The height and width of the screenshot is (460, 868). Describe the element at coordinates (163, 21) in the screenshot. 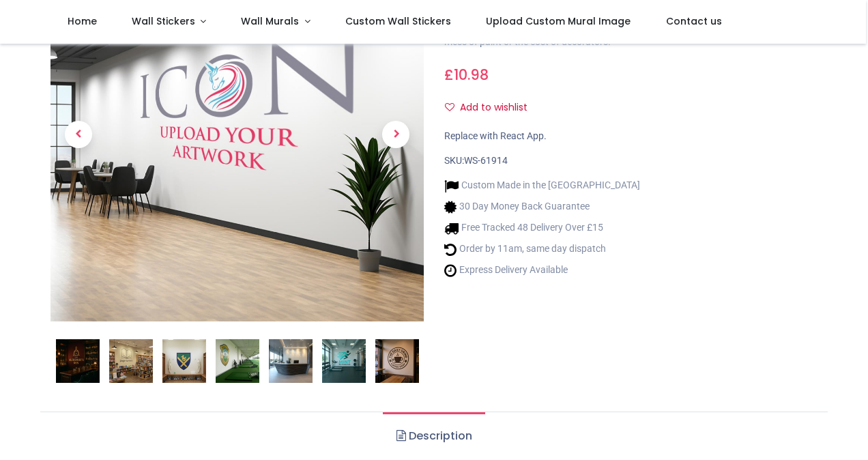

I see `span: Wall Stickers` at that location.